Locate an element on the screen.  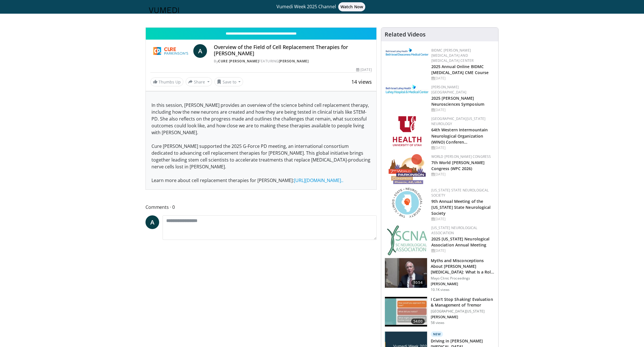
h2: 64th Western Intermountain Neurological Organization (WINO) Conference is located at coordinates (462, 135).